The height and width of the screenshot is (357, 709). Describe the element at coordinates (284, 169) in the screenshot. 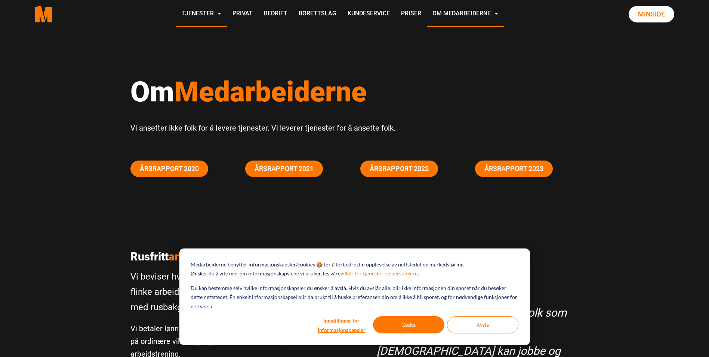

I see `a: Årsrapport 2021` at that location.